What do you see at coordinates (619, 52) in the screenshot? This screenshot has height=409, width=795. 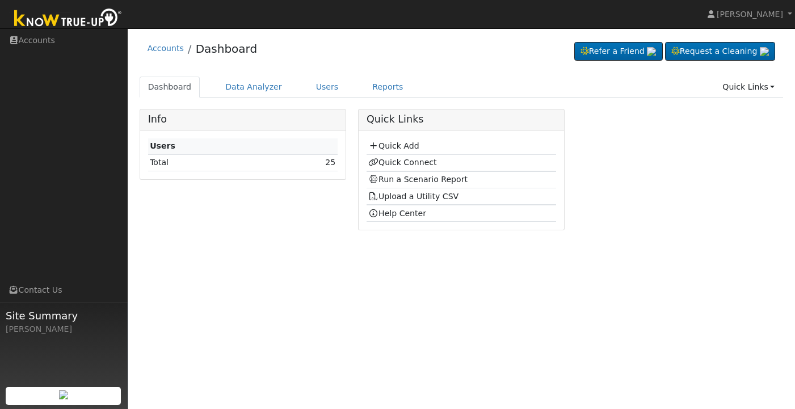 I see `a: Refer a Friend` at bounding box center [619, 52].